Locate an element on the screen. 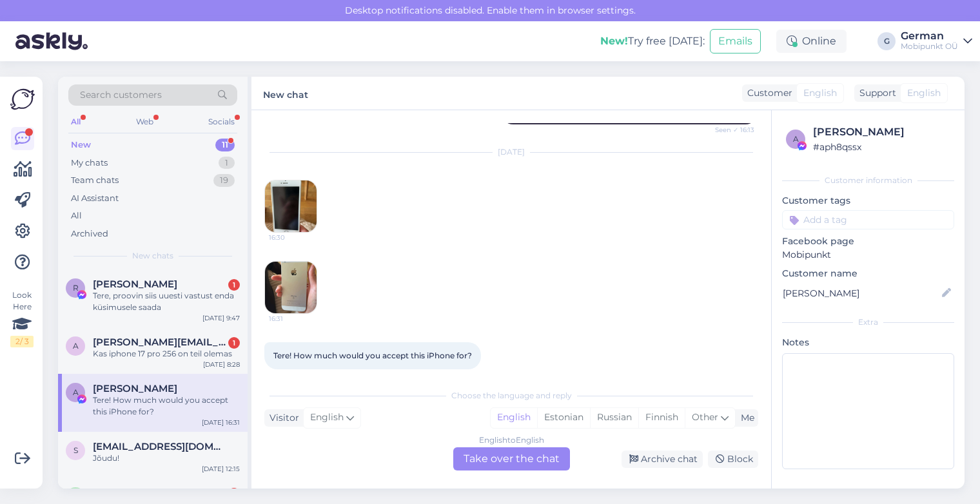 This screenshot has width=980, height=504. div: Customer is located at coordinates (767, 93).